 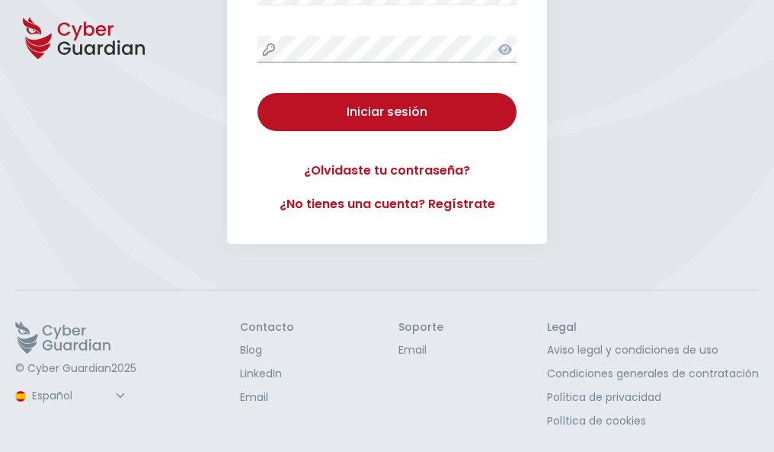 What do you see at coordinates (387, 204) in the screenshot?
I see `a: ¿No tienes una cuenta? Regístrate` at bounding box center [387, 204].